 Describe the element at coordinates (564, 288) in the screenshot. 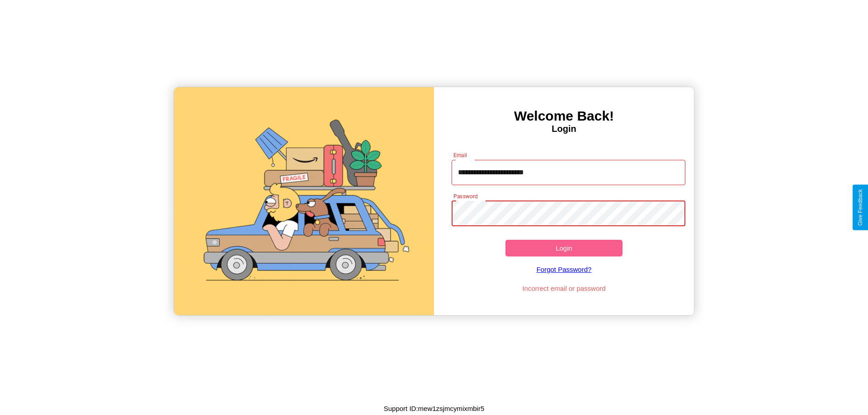

I see `p: Incorrect email or password` at that location.